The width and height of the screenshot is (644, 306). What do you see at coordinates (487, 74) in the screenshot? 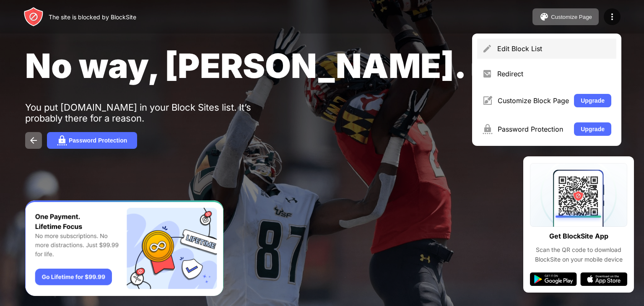
I see `img: menu-redirect.svg` at bounding box center [487, 74].